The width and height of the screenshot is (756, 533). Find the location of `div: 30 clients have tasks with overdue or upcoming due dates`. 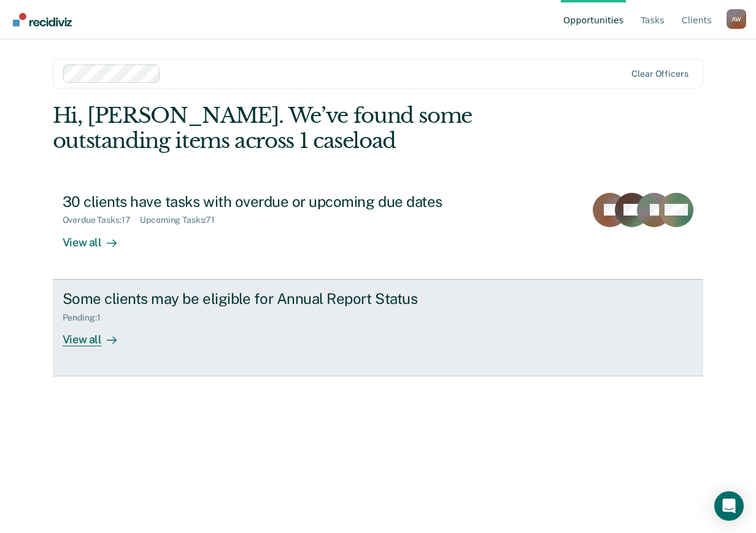

div: 30 clients have tasks with overdue or upcoming due dates is located at coordinates (278, 202).